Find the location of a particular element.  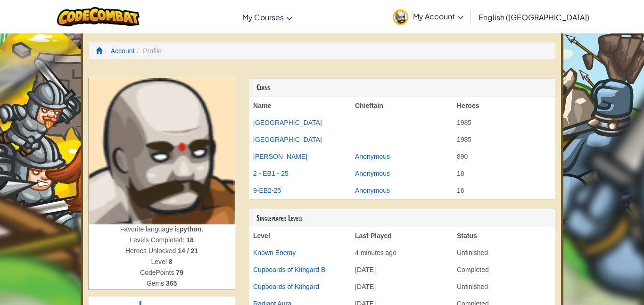

img: avatar is located at coordinates (400, 17).